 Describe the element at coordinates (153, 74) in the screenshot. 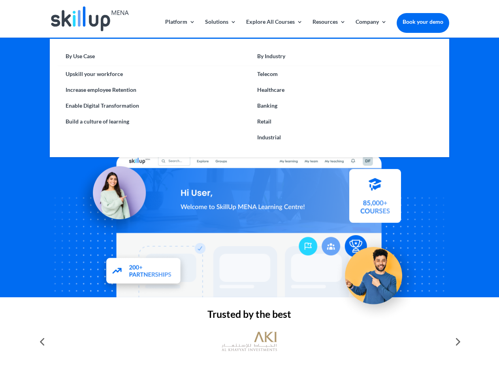

I see `a: Upskill your workforce` at that location.